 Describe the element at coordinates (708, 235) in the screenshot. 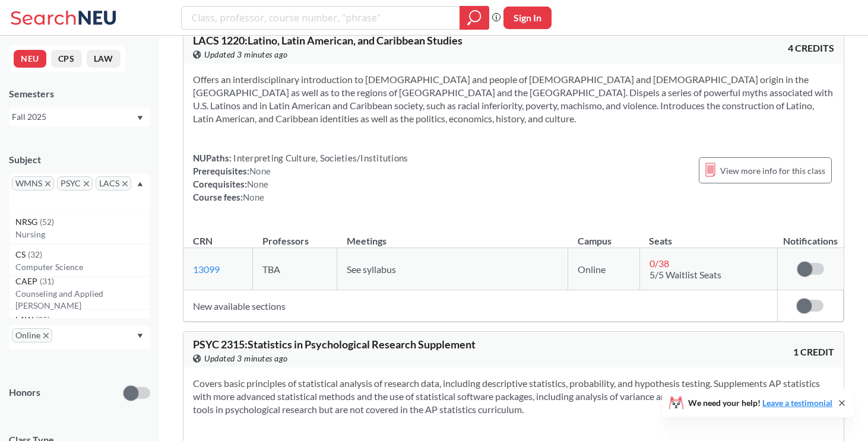

I see `th: Seats` at that location.